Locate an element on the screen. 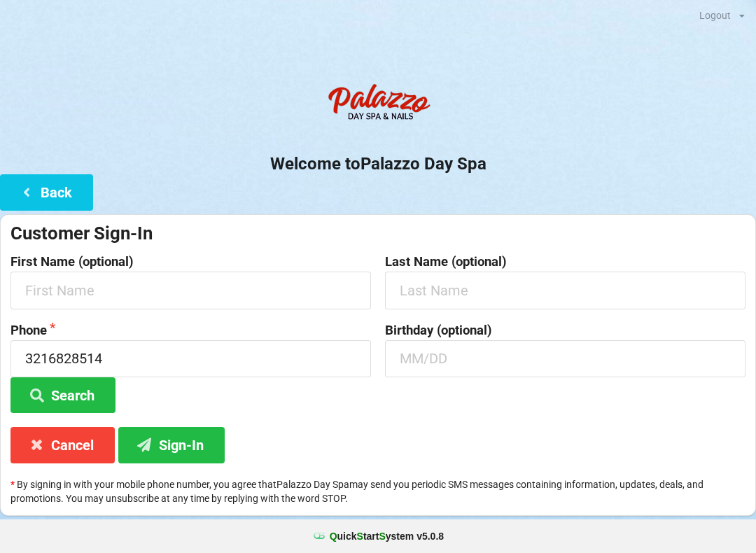 This screenshot has width=756, height=553. button: Sign-In is located at coordinates (171, 444).